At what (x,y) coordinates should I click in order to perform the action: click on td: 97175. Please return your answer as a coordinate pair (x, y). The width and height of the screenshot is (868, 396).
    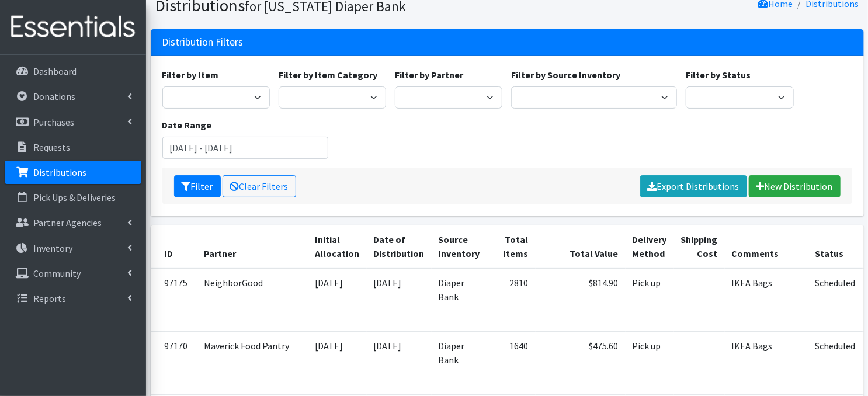
    Looking at the image, I should click on (174, 300).